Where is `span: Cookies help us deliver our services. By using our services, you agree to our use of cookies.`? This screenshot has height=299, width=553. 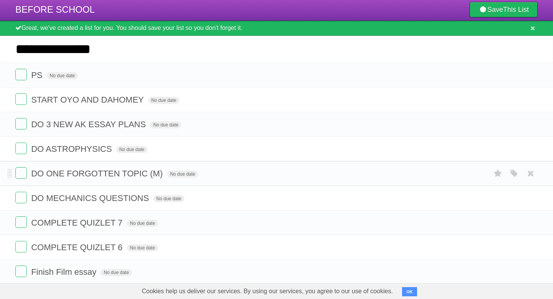
span: Cookies help us deliver our services. By using our services, you agree to our use of cookies. is located at coordinates (267, 291).